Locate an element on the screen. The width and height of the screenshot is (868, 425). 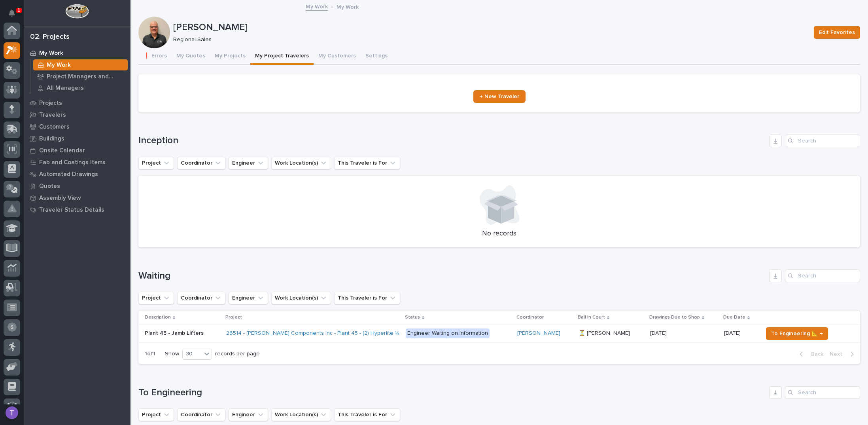
span: Next is located at coordinates (838, 354).